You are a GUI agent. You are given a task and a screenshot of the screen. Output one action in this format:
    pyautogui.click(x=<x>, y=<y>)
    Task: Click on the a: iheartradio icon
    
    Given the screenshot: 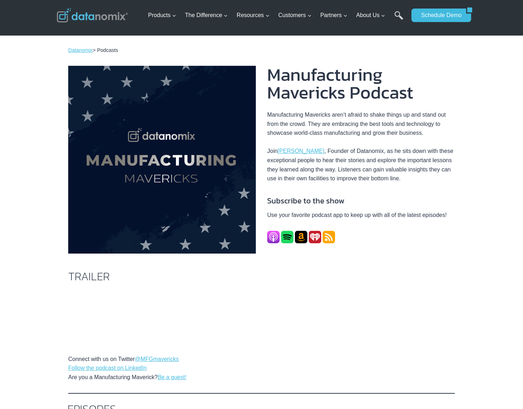 What is the action you would take?
    pyautogui.click(x=315, y=237)
    